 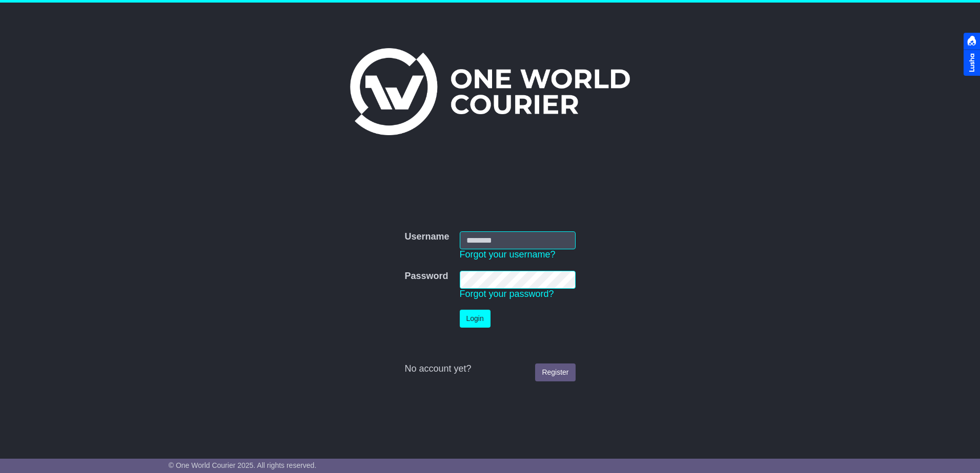 What do you see at coordinates (490, 91) in the screenshot?
I see `img: One World` at bounding box center [490, 91].